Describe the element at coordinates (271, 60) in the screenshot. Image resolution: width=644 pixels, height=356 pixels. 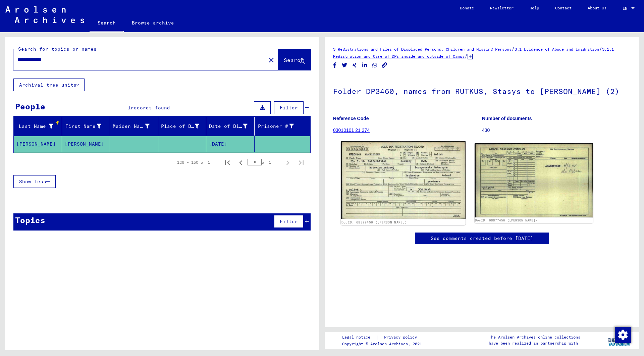
I see `mat-icon: close` at that location.